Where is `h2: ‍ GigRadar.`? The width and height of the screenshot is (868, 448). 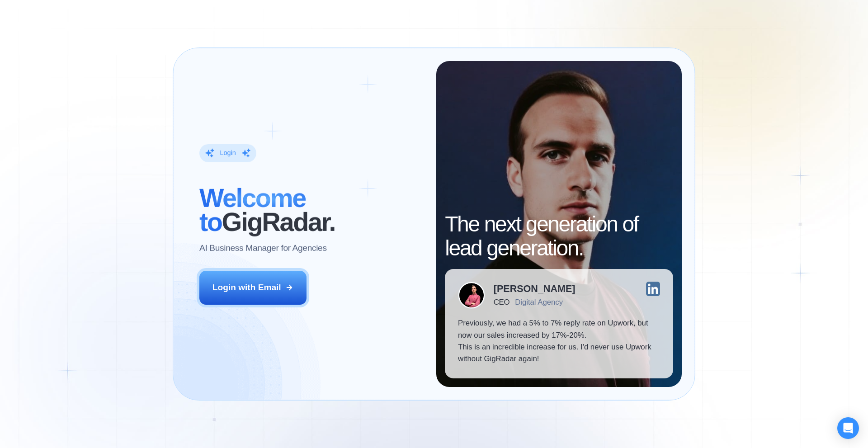
h2: ‍ GigRadar. is located at coordinates (311, 210).